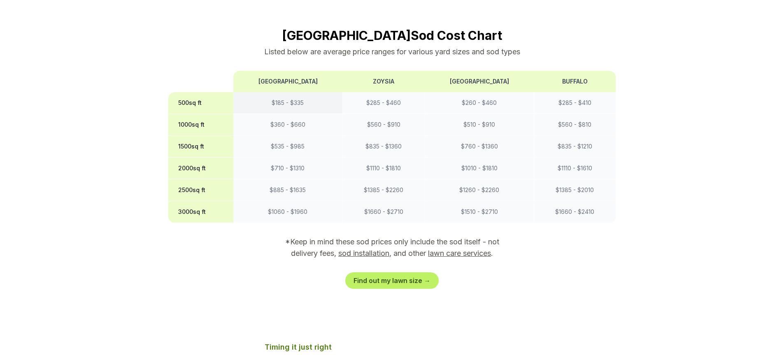  Describe the element at coordinates (383, 212) in the screenshot. I see `td: $ 1660 - $ 2710` at that location.